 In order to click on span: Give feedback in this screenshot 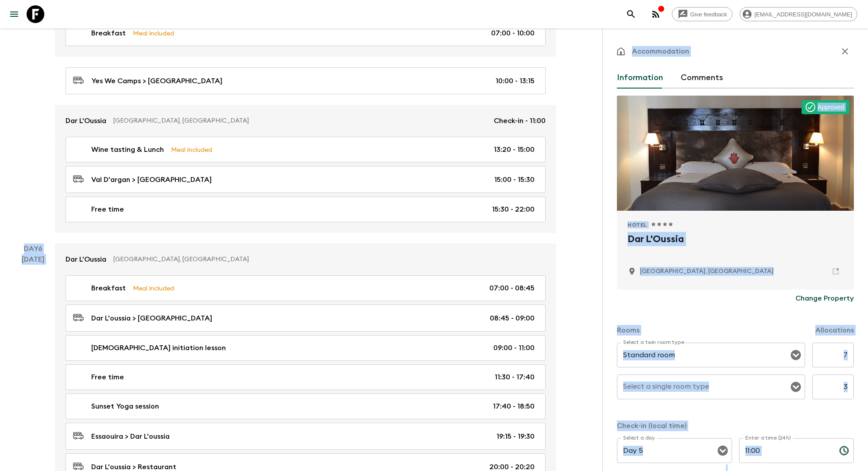, I will do `click(708, 14)`.